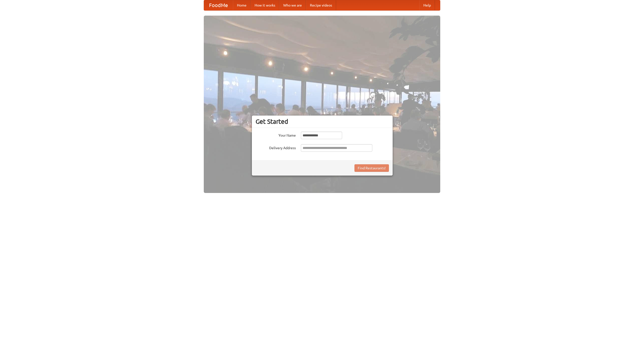 Image resolution: width=644 pixels, height=356 pixels. Describe the element at coordinates (321, 5) in the screenshot. I see `a: Recipe videos` at that location.